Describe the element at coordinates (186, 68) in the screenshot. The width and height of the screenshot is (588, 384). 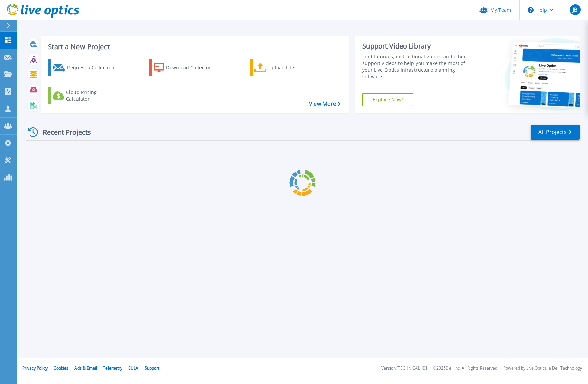
I see `a: Download Collector` at that location.